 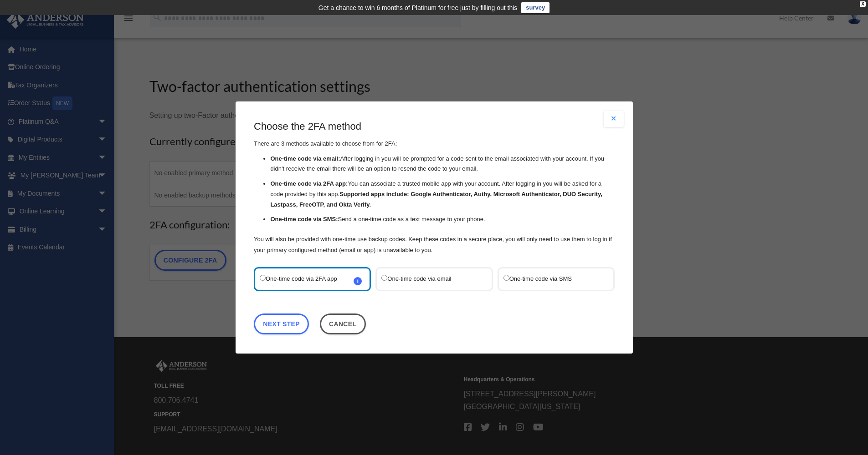 What do you see at coordinates (862, 4) in the screenshot?
I see `div: close` at bounding box center [862, 4].